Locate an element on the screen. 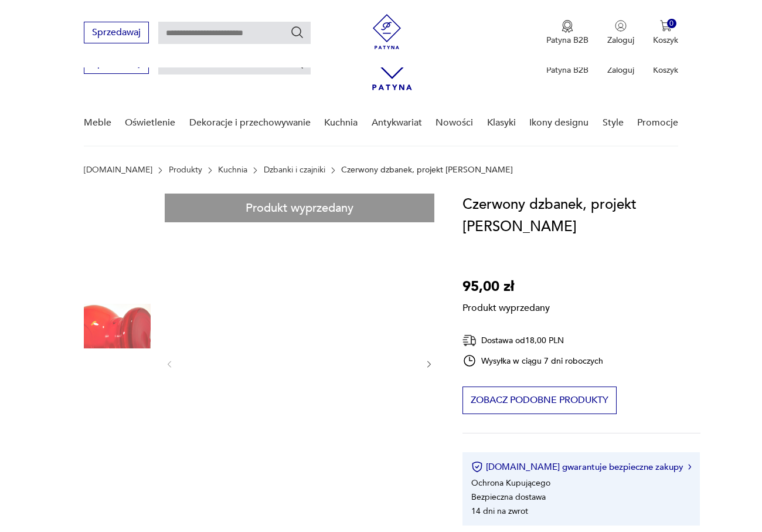  img: Ikona koszyka is located at coordinates (666, 26).